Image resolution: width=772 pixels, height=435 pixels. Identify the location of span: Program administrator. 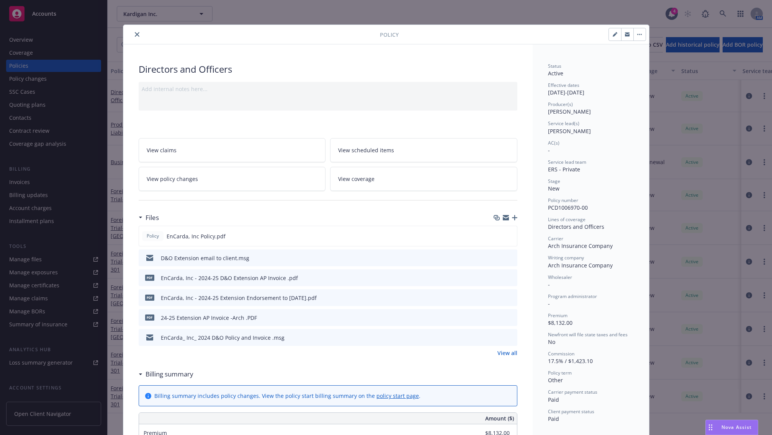
(572, 296).